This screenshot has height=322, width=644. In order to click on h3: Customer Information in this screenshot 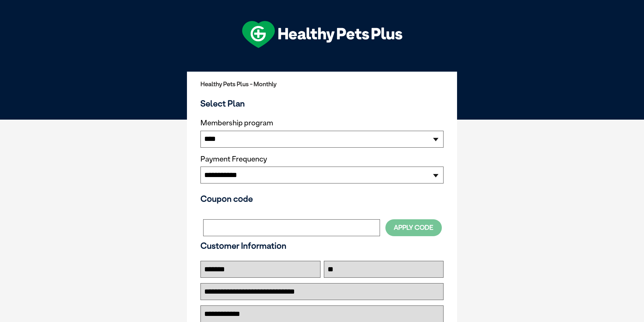, I will do `click(322, 246)`.